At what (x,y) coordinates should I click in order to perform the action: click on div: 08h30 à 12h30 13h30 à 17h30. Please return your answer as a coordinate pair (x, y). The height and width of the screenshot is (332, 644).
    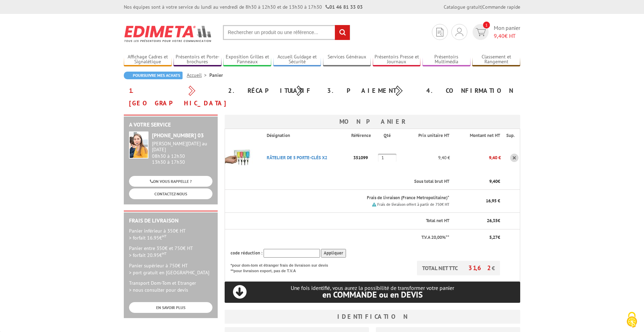
    Looking at the image, I should click on (182, 152).